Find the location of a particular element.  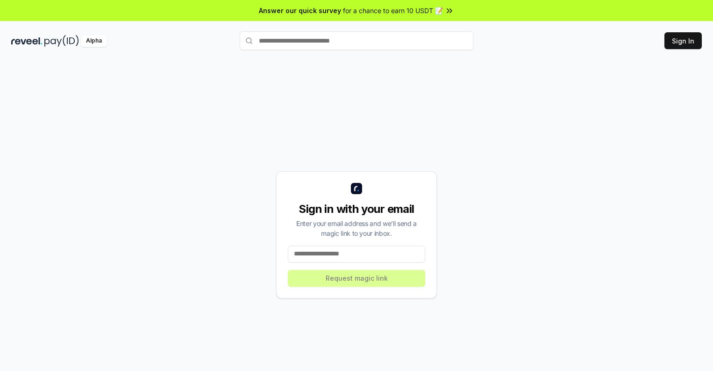

img: logo_small is located at coordinates (357, 188).